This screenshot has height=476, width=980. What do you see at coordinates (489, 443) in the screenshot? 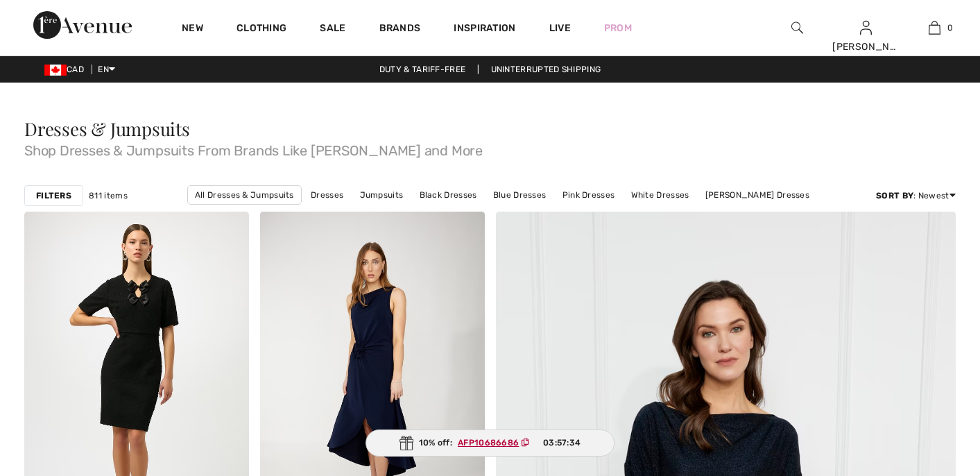
I see `ins: AFP10686686` at bounding box center [489, 443].